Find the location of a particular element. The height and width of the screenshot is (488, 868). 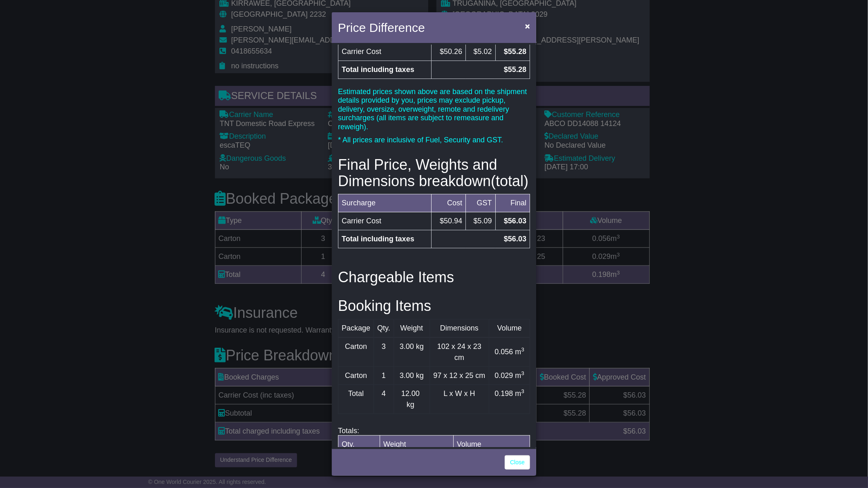

td: $50.26 is located at coordinates (448, 52).